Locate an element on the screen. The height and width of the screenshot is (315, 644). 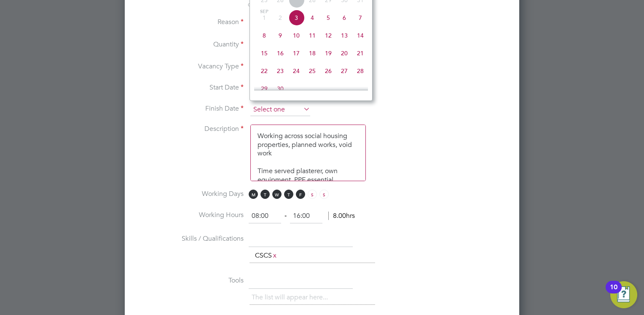
label: Start Date is located at coordinates (191, 87).